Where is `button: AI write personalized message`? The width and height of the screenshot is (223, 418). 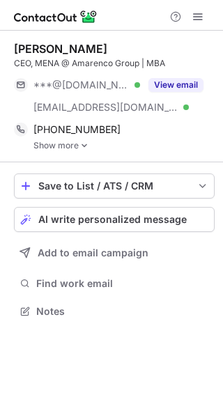
button: AI write personalized message is located at coordinates (114, 220).